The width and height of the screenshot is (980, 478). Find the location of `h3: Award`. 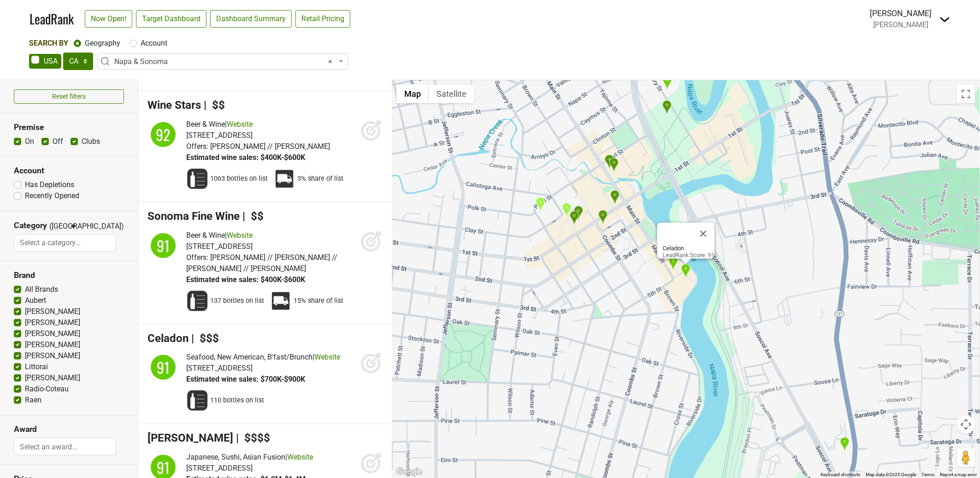

h3: Award is located at coordinates (69, 429).